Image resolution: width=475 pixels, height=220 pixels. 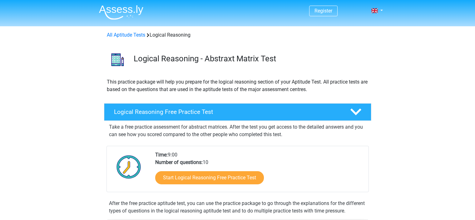 What do you see at coordinates (238, 131) in the screenshot?
I see `p: Take a free practice assessment for abstract matrices. After the test you get access to the detai...` at bounding box center [238, 131].